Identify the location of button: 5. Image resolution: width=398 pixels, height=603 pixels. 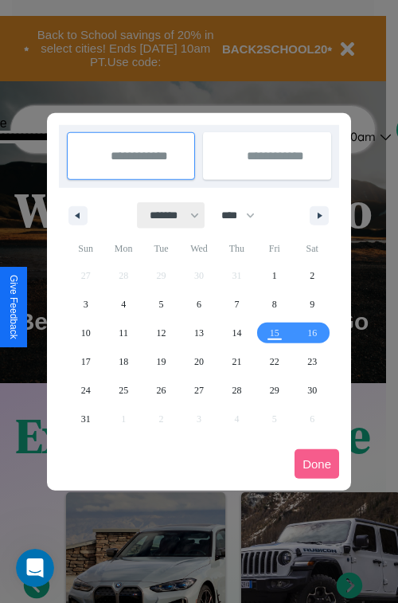
(161, 304).